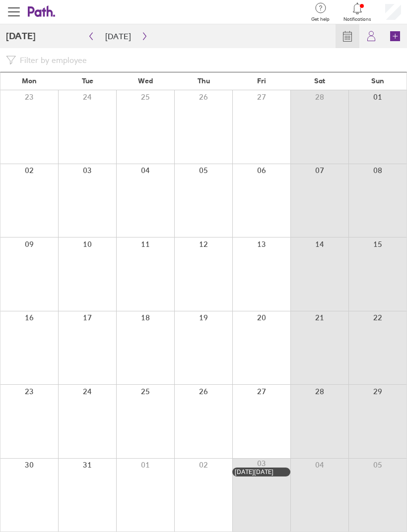 Image resolution: width=407 pixels, height=532 pixels. Describe the element at coordinates (203, 81) in the screenshot. I see `span: Thu` at that location.